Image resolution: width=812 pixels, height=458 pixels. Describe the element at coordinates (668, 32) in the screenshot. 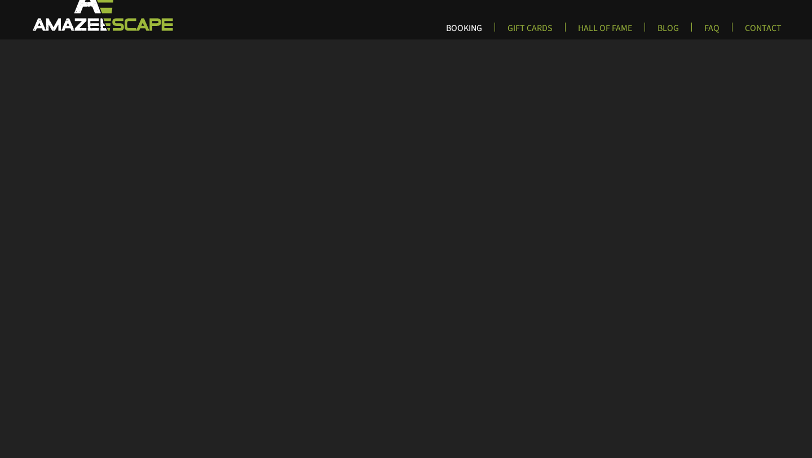

I see `a: BLOG` at that location.